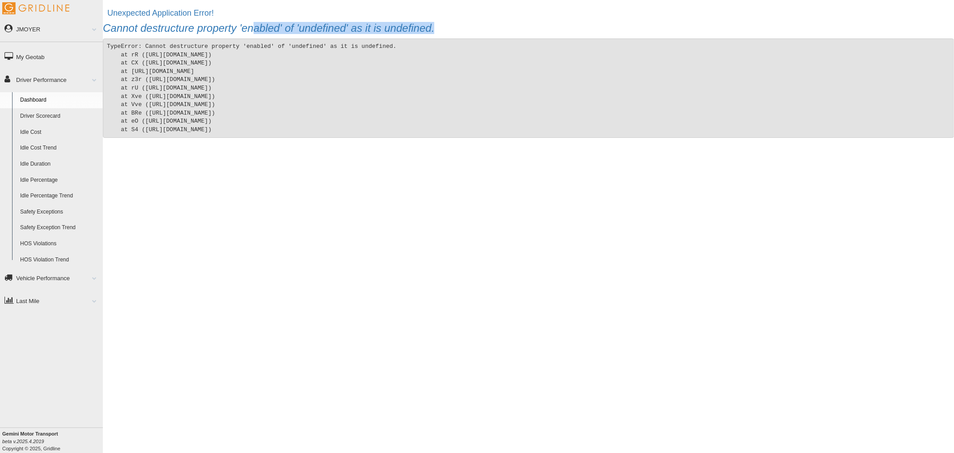 This screenshot has height=453, width=954. What do you see at coordinates (59, 148) in the screenshot?
I see `a: Idle Cost Trend` at bounding box center [59, 148].